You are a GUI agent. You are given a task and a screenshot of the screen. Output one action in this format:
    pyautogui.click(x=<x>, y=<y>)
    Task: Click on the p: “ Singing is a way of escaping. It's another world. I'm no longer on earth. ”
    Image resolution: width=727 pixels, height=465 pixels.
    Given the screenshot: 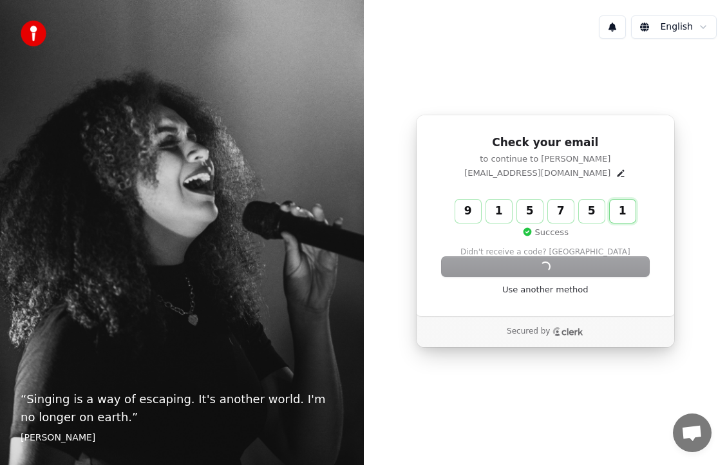 What is the action you would take?
    pyautogui.click(x=182, y=408)
    